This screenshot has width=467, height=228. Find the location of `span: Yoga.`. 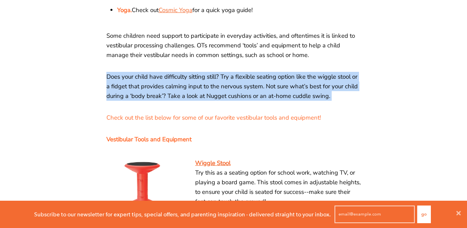

span: Yoga. is located at coordinates (124, 10).